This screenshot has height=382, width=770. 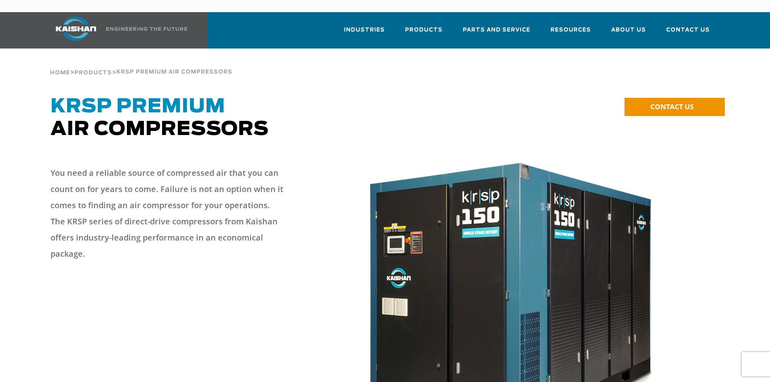 I want to click on span: krsp premium air compressors, so click(x=174, y=72).